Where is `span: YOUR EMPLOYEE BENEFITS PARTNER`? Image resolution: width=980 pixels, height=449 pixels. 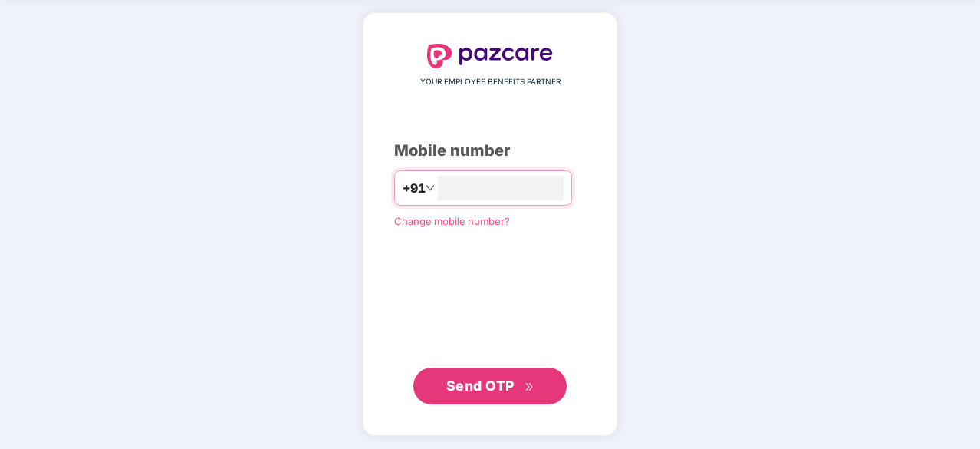
span: YOUR EMPLOYEE BENEFITS PARTNER is located at coordinates (490, 82).